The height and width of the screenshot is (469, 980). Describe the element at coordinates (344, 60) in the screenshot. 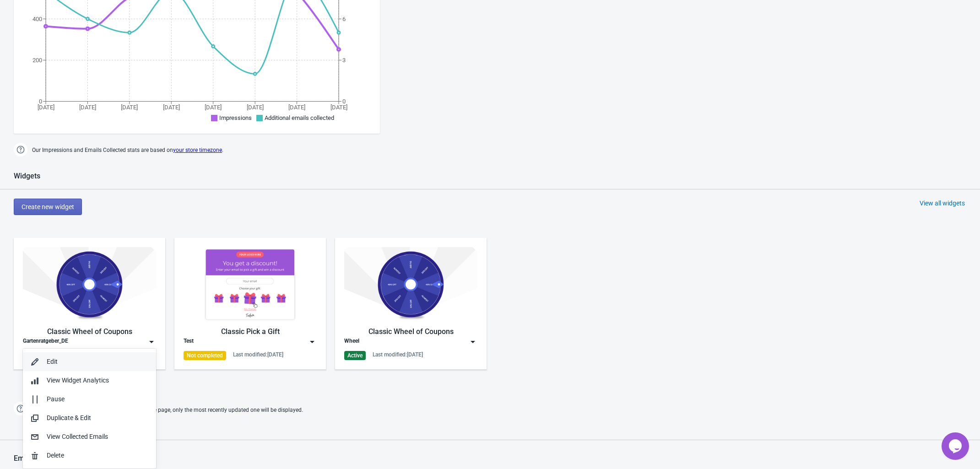

I see `tspan: 3` at that location.